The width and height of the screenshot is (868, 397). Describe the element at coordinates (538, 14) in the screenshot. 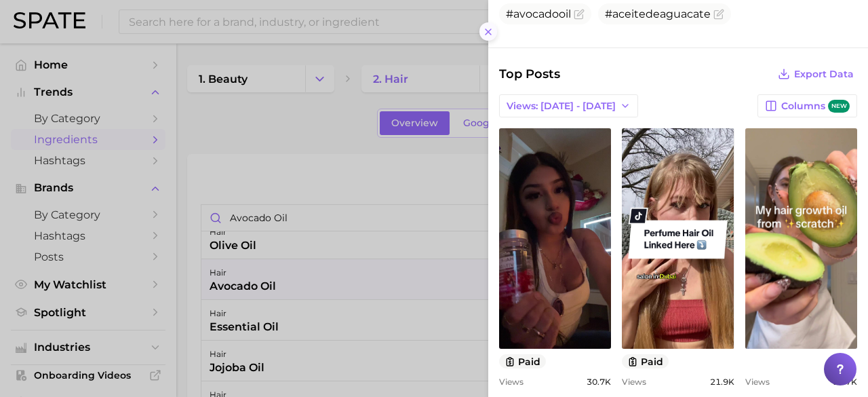

I see `span: #avocadooil` at that location.